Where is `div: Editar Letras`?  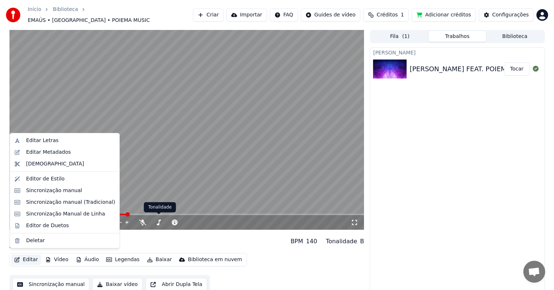
div: Editar Letras is located at coordinates (42, 141).